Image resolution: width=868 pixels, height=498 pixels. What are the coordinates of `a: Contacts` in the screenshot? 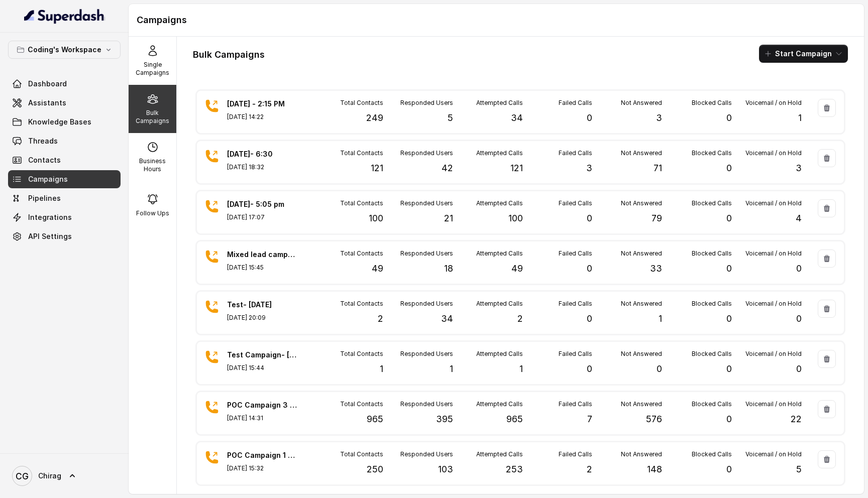 It's located at (64, 160).